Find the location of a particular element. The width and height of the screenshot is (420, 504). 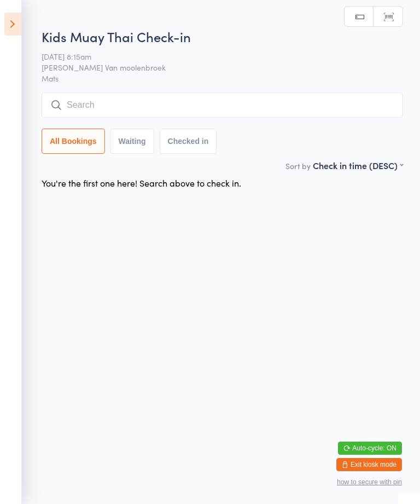

input: Search is located at coordinates (222, 105).